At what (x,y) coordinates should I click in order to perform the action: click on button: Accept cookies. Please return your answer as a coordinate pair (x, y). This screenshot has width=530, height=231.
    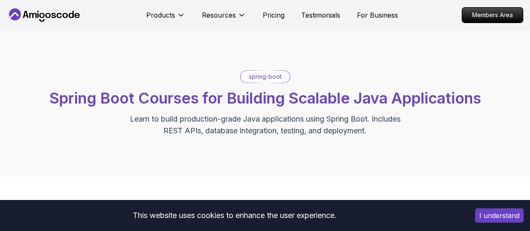
    Looking at the image, I should click on (499, 215).